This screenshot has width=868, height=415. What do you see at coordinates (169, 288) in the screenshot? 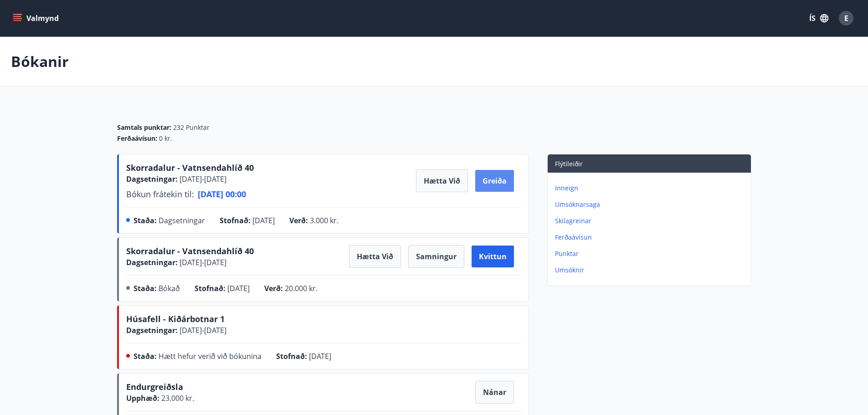
I see `span: Bókað` at bounding box center [169, 288].